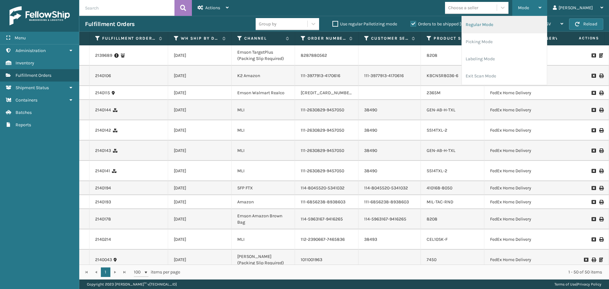  I want to click on label: Order Number, so click(327, 38).